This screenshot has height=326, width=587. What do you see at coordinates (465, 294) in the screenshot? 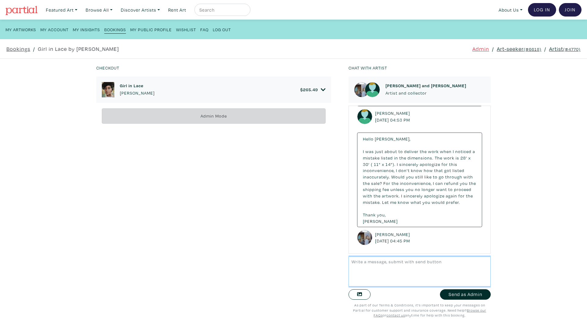
I see `button: Send as Admin` at bounding box center [465, 294].